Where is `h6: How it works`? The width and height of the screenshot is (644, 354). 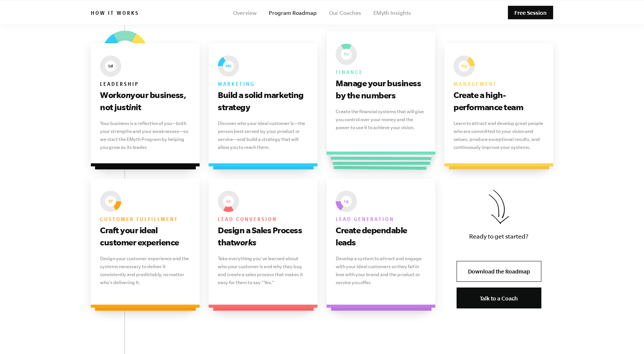
h6: How it works is located at coordinates (115, 14).